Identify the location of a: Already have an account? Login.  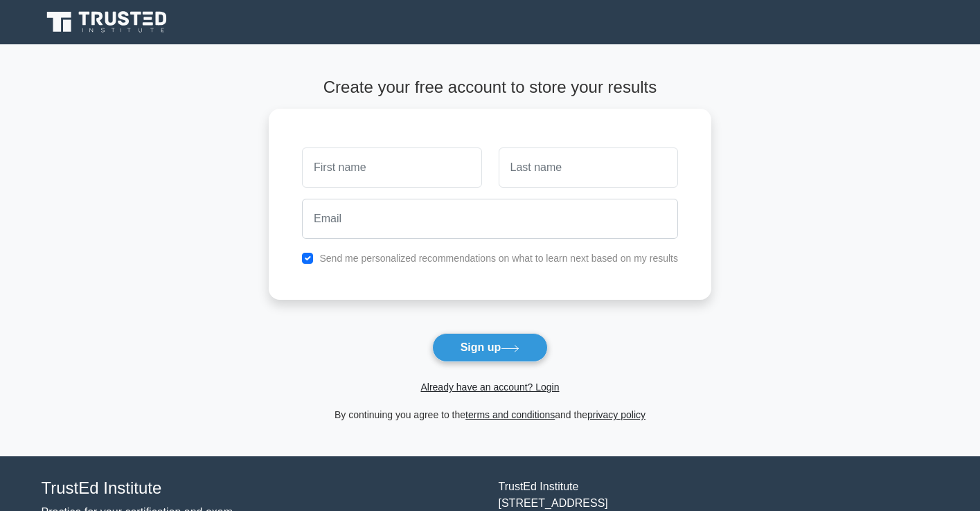
(489, 387).